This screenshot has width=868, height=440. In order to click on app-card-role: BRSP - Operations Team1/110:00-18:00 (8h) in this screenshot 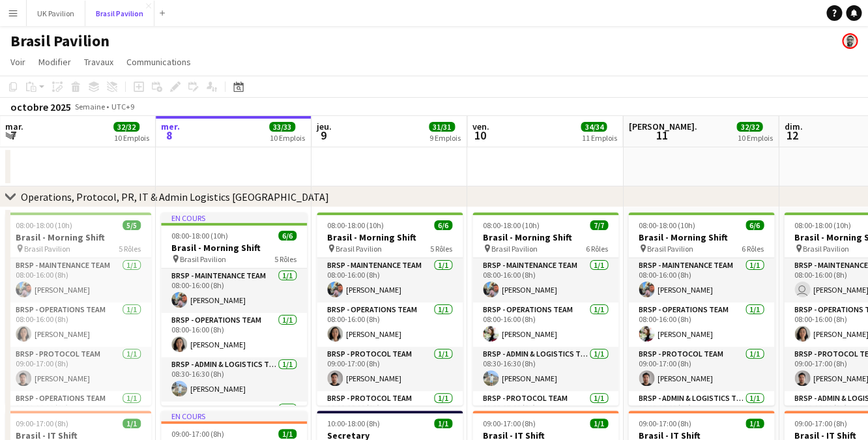, I will do `click(78, 413)`.